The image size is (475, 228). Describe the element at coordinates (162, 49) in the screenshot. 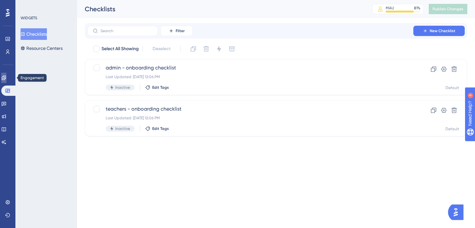

I see `button: Deselect` at that location.